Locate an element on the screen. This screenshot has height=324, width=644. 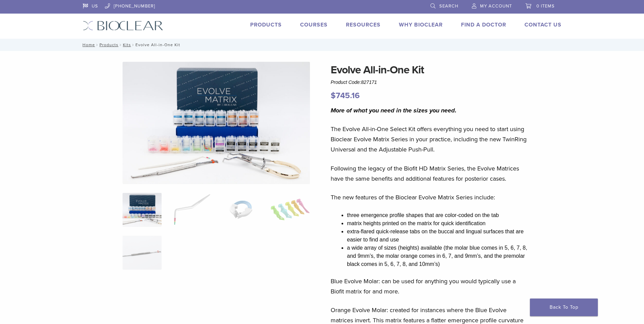
nav: Evolve All-in-One Kit is located at coordinates (322, 45).